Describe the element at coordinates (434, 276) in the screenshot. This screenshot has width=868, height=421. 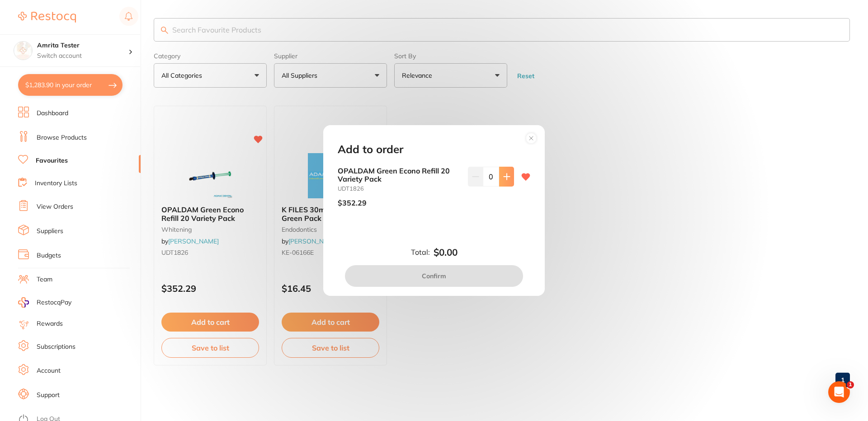
I see `button: Confirm` at that location.